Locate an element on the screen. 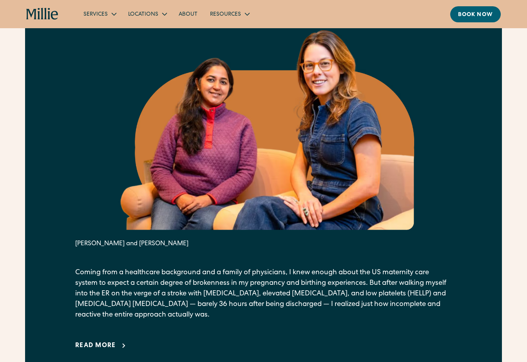 The image size is (527, 362). a: home is located at coordinates (42, 14).